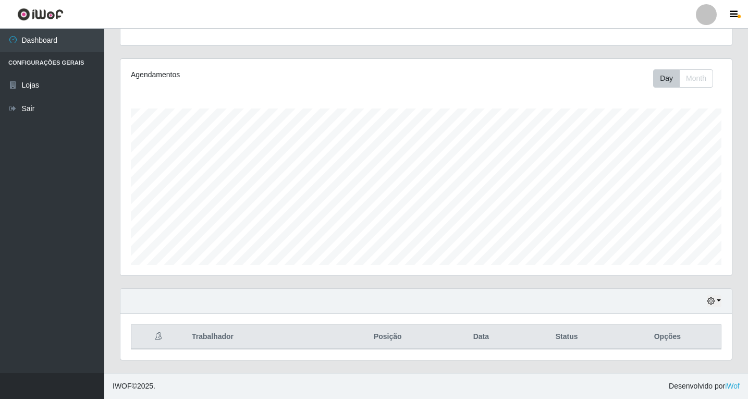 This screenshot has width=748, height=399. Describe the element at coordinates (696, 78) in the screenshot. I see `button: Month` at that location.